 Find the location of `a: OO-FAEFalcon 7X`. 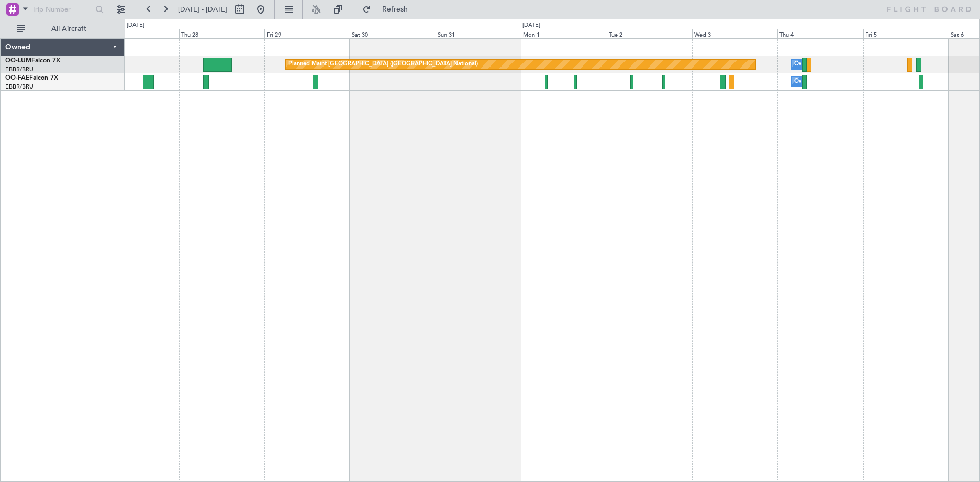

a: OO-FAEFalcon 7X is located at coordinates (32, 78).